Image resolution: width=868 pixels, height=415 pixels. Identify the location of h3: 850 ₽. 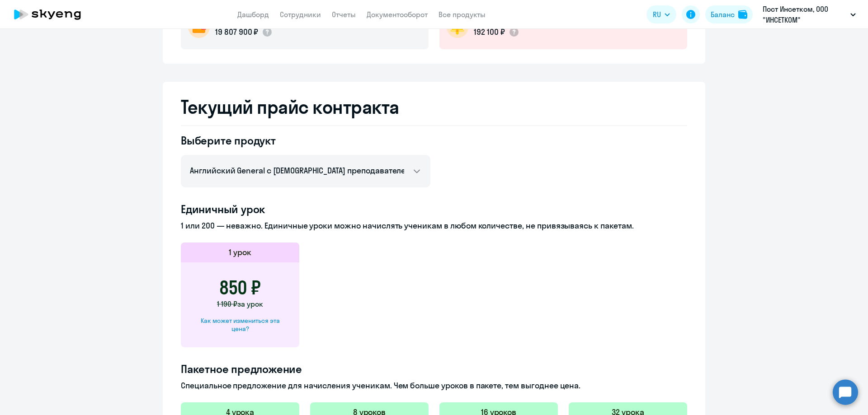
(240, 287).